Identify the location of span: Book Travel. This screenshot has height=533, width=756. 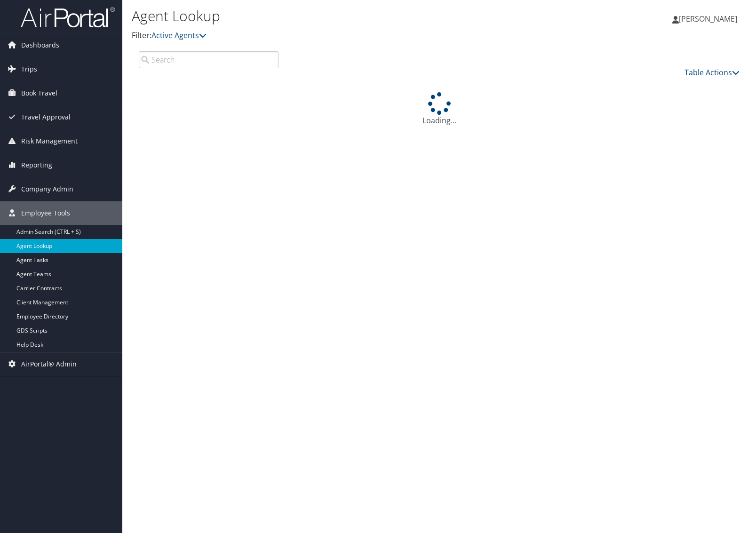
(39, 93).